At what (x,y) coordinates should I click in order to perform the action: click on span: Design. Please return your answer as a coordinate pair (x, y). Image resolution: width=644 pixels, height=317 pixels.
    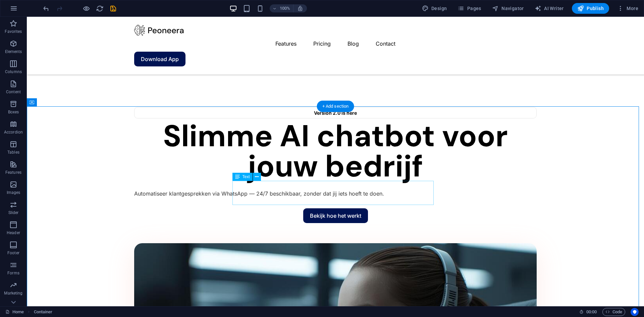
    Looking at the image, I should click on (434, 8).